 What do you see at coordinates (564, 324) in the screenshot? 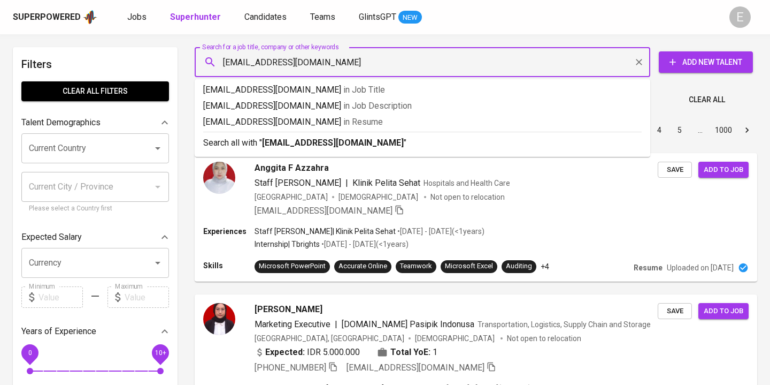
I see `span: Transportation, Logistics, Supply Chain and Storage` at bounding box center [564, 324].